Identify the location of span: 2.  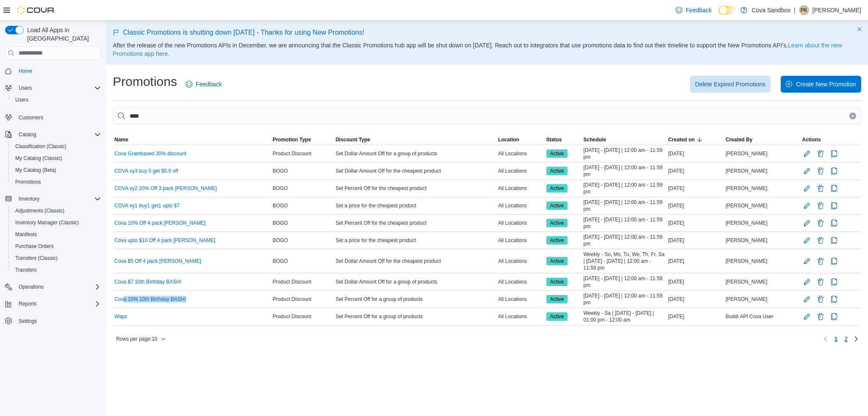
(846, 339).